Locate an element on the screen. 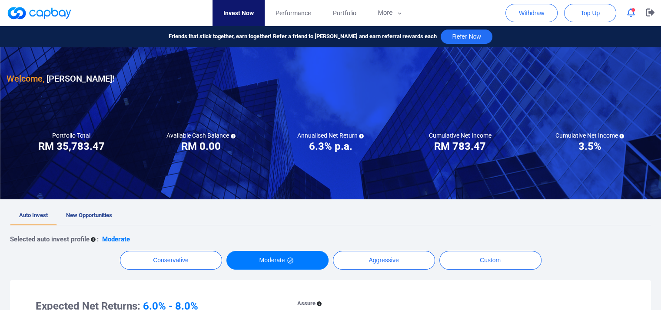  span: Portfolio is located at coordinates (344, 13).